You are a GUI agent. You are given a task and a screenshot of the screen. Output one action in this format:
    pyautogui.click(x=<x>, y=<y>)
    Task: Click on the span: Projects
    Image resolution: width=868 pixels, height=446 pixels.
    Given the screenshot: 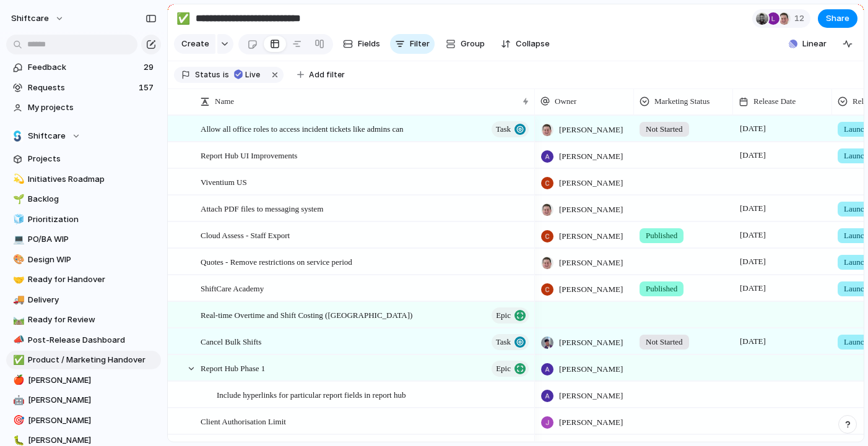 What is the action you would take?
    pyautogui.click(x=92, y=159)
    